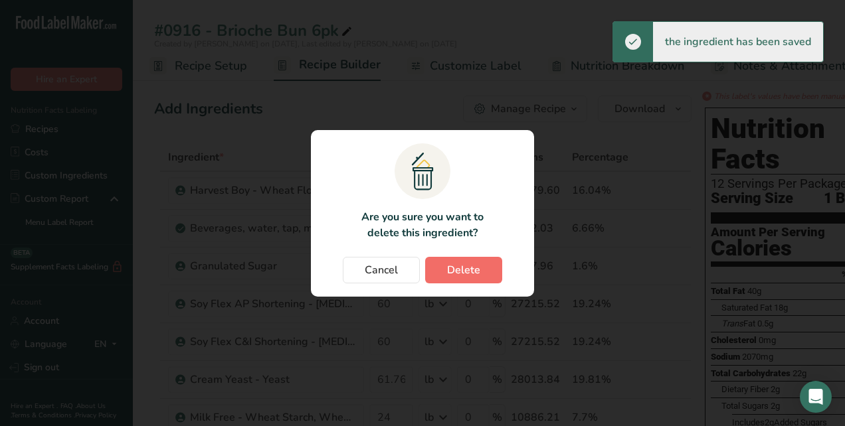 The height and width of the screenshot is (426, 845). Describe the element at coordinates (381, 270) in the screenshot. I see `span: Cancel` at that location.